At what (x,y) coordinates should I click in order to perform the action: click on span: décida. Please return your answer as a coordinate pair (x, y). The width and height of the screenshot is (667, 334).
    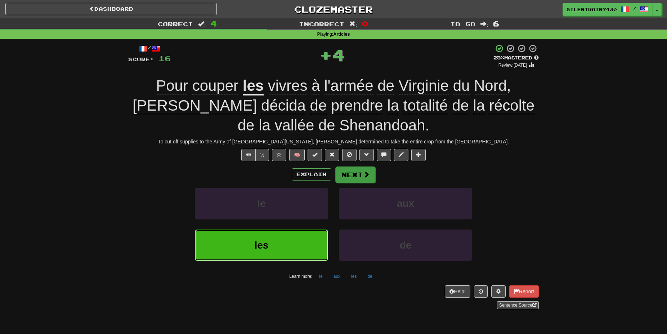
    Looking at the image, I should click on (284, 106).